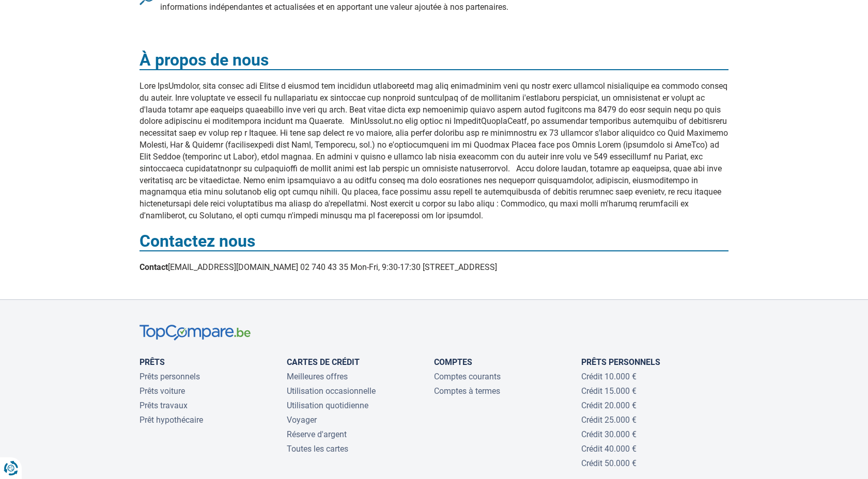  What do you see at coordinates (434, 60) in the screenshot?
I see `h3: À propos de nous` at bounding box center [434, 60].